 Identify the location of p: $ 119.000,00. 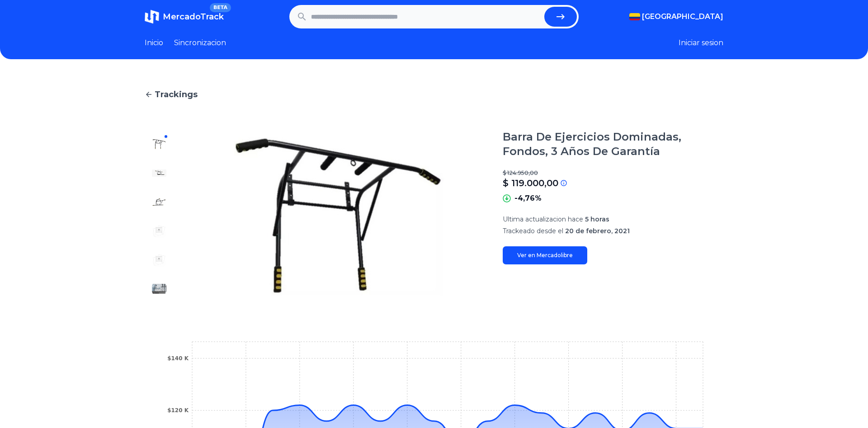
(530, 183).